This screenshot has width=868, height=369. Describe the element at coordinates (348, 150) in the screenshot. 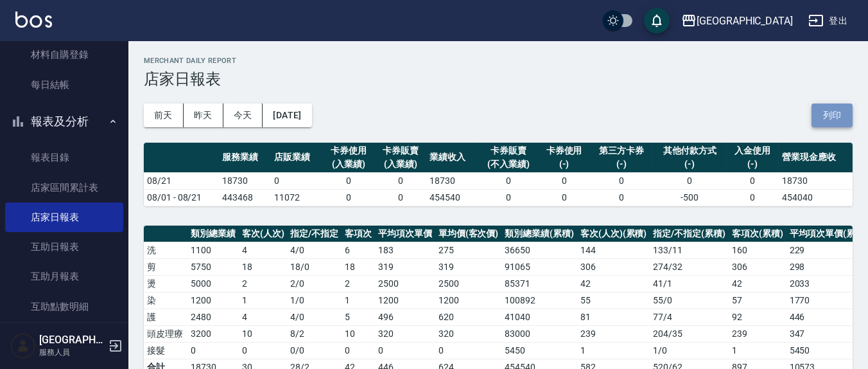

I see `div: 卡券使用` at that location.